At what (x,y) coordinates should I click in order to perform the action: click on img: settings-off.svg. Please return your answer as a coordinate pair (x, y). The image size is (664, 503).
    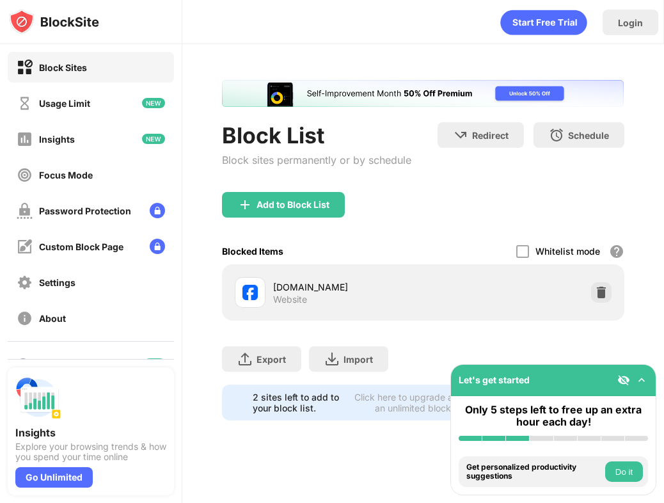
    Looking at the image, I should click on (24, 282).